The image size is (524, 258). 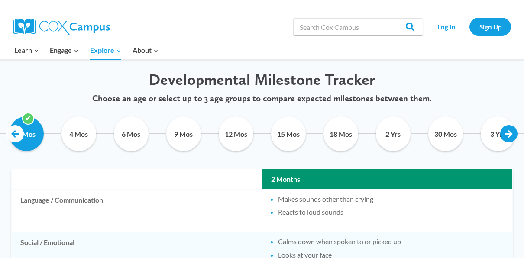 What do you see at coordinates (106, 50) in the screenshot?
I see `button: Child menu of Explore` at bounding box center [106, 50].